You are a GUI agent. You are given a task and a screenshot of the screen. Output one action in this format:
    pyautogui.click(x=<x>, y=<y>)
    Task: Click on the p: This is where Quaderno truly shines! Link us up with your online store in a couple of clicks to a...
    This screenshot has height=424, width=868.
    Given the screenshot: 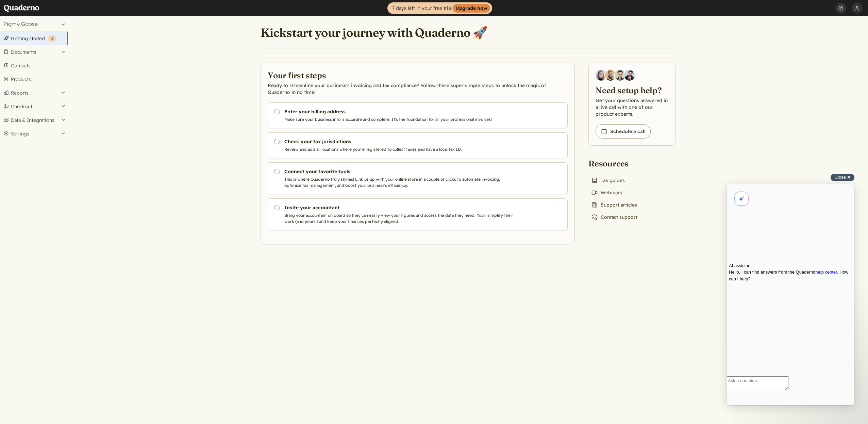 What is the action you would take?
    pyautogui.click(x=400, y=182)
    